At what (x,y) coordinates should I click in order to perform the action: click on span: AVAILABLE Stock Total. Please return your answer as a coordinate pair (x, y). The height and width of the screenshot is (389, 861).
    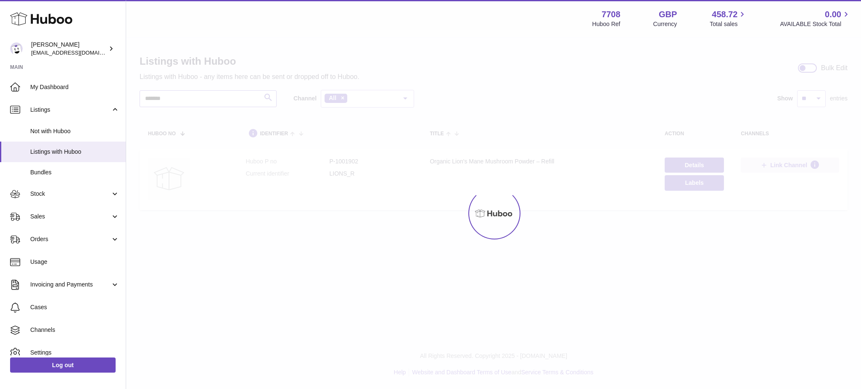
    Looking at the image, I should click on (815, 24).